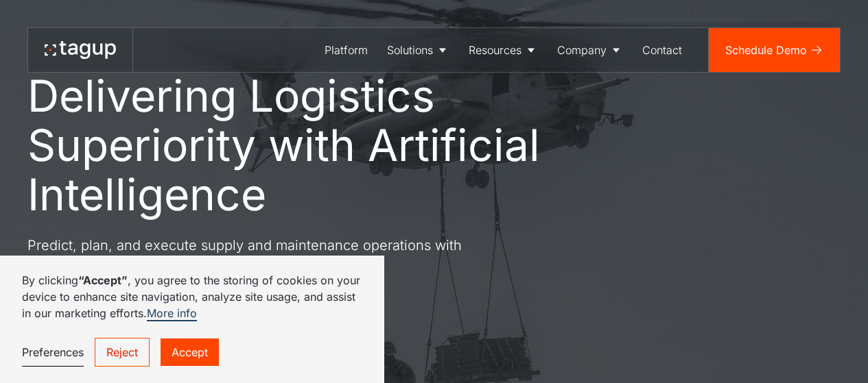 This screenshot has width=868, height=383. Describe the element at coordinates (662, 50) in the screenshot. I see `a: Contact` at that location.